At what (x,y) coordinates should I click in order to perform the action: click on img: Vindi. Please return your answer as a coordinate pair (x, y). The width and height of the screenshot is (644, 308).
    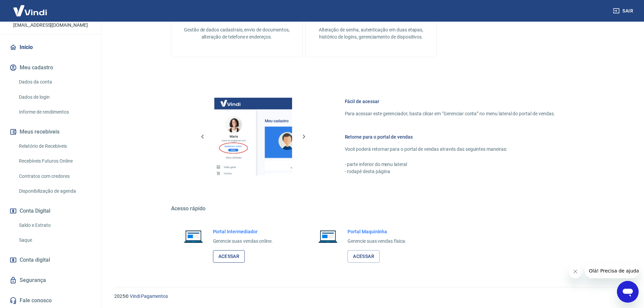
    Looking at the image, I should click on (30, 10).